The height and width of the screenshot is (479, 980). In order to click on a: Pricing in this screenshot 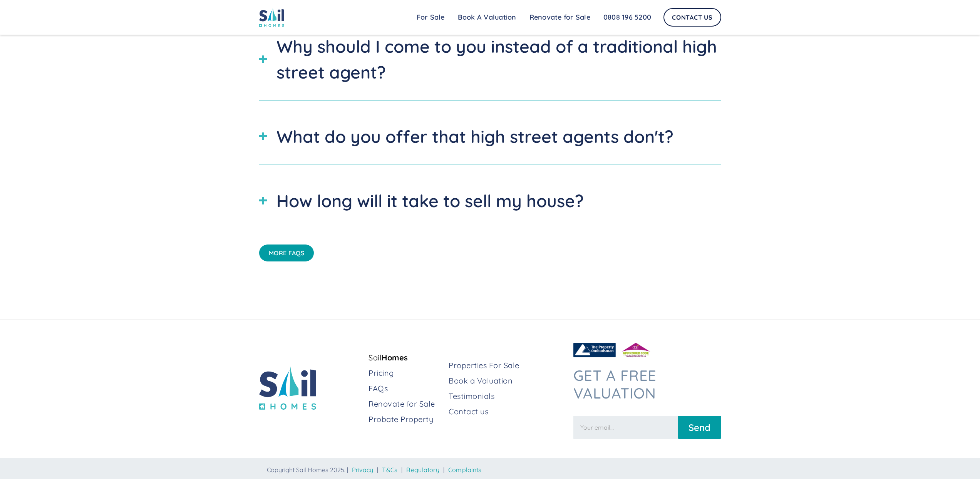, I will do `click(405, 373)`.